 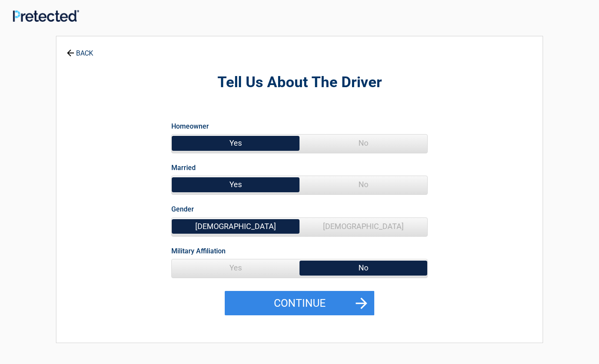 I want to click on label: Married, so click(x=183, y=168).